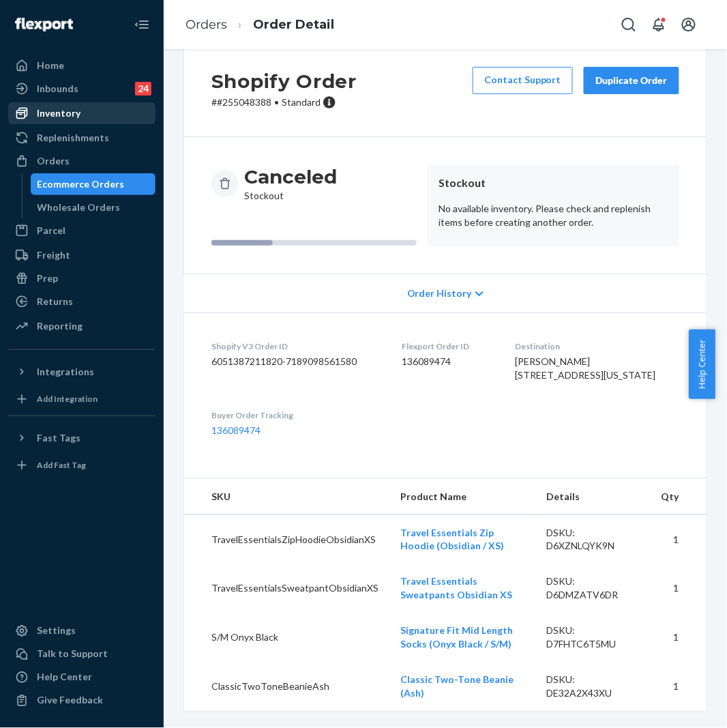 The image size is (727, 728). I want to click on div: Add Integration, so click(67, 398).